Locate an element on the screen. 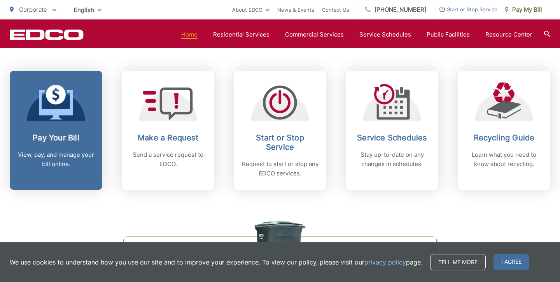 This screenshot has width=560, height=282. p: Request to start or stop any EDCO services. is located at coordinates (280, 169).